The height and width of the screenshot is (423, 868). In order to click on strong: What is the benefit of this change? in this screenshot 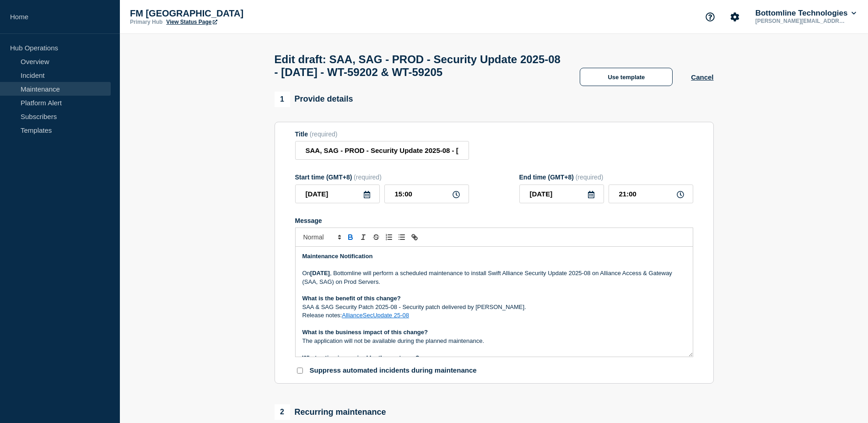, I will do `click(352, 298)`.